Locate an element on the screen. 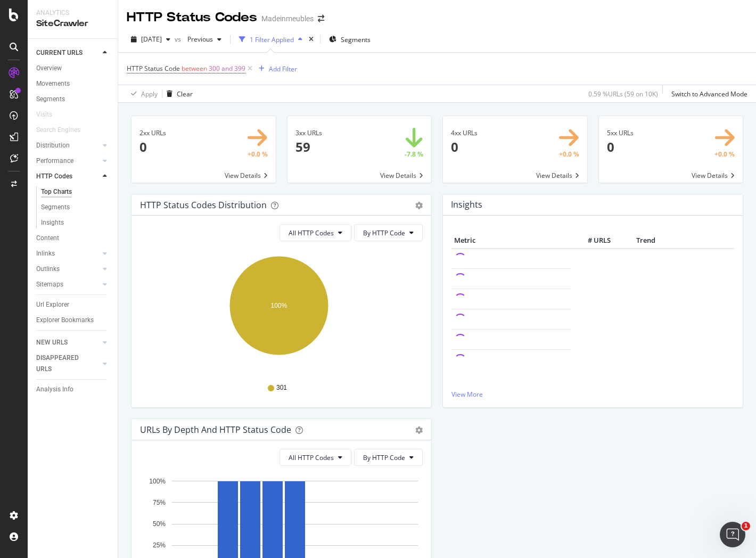 The width and height of the screenshot is (756, 558). span: vs is located at coordinates (179, 39).